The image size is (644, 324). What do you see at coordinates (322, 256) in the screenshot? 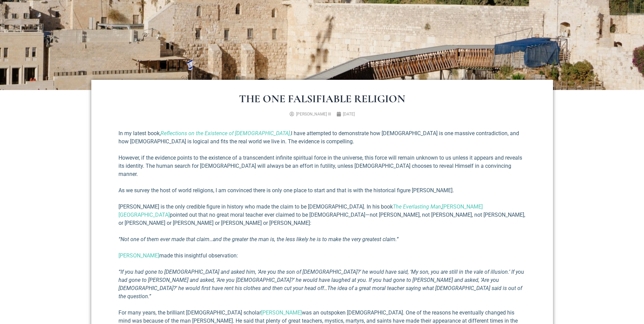
I see `p: made this insightful observation:` at bounding box center [322, 256].